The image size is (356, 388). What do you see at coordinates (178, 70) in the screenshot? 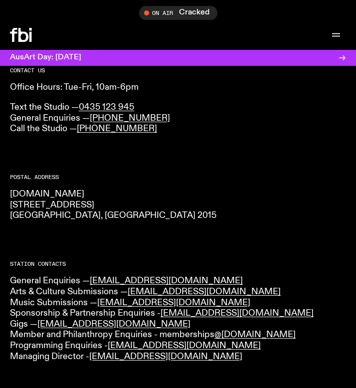
I see `h2: CONTACT US` at bounding box center [178, 70].